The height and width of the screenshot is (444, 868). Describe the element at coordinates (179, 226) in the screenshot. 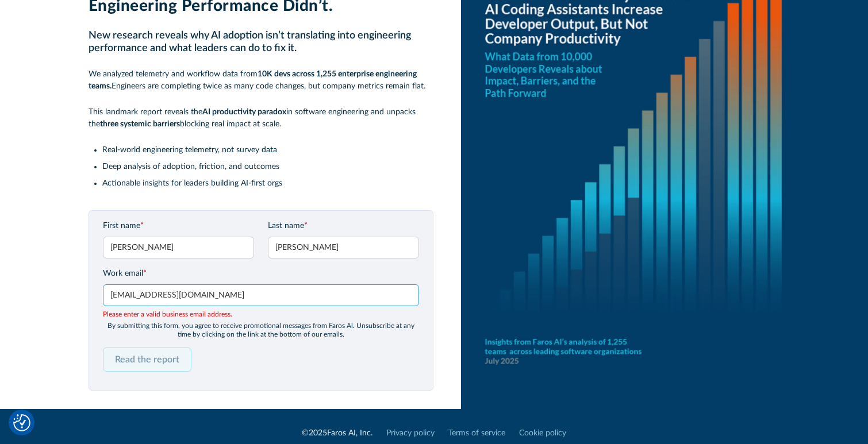

I see `label: First name` at that location.